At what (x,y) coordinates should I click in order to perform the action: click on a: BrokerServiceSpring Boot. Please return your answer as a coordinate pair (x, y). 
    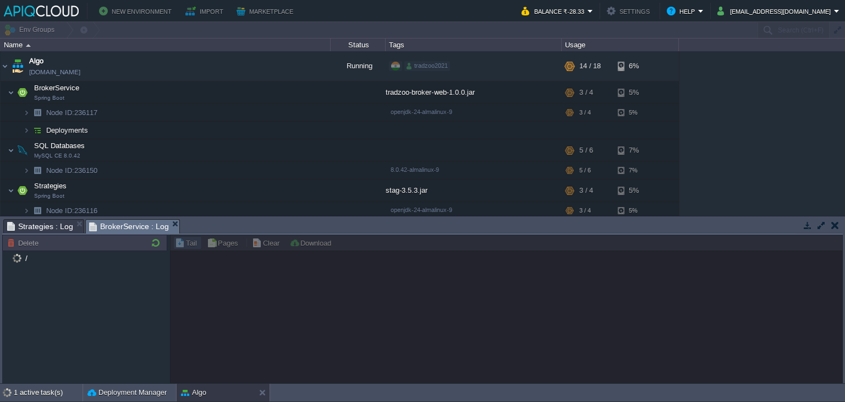
    Looking at the image, I should click on (57, 88).